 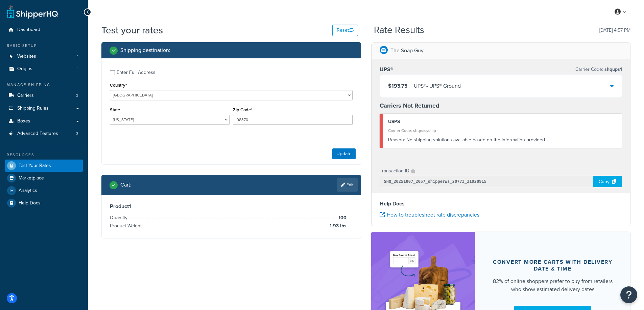 I want to click on p: Transaction ID, so click(x=394, y=171).